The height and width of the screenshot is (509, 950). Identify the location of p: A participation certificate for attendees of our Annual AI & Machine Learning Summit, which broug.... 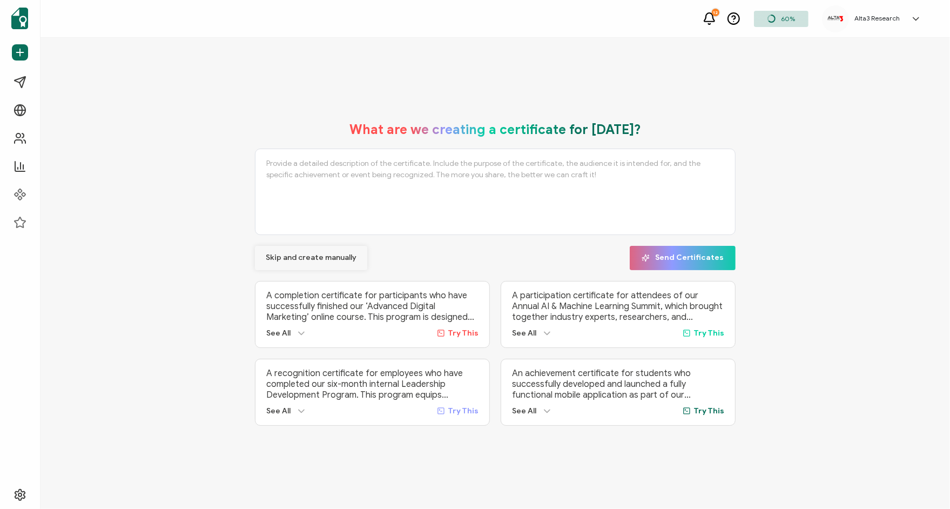
(618, 306).